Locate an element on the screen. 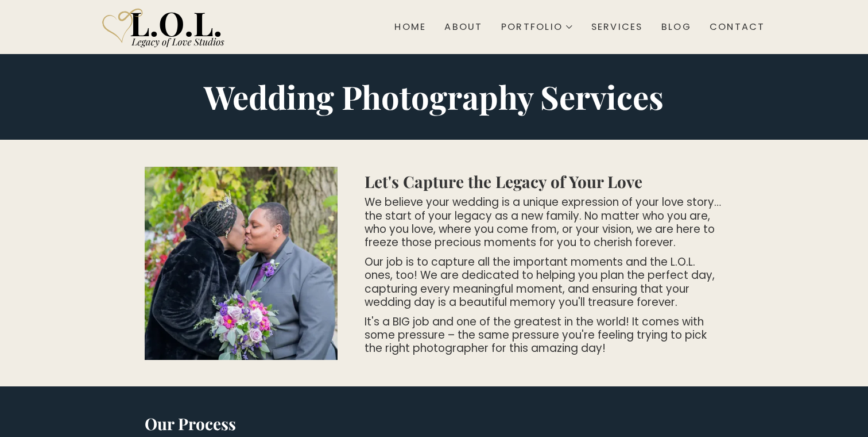 The height and width of the screenshot is (437, 868). div: Services is located at coordinates (617, 27).